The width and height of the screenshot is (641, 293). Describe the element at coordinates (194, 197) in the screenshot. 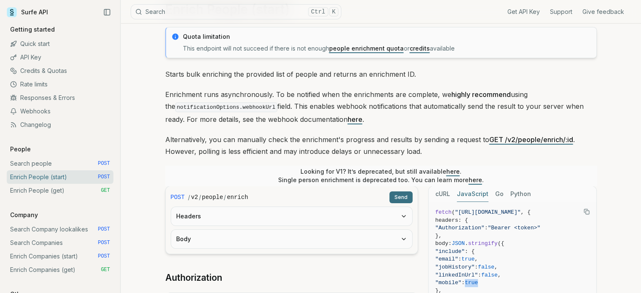

I see `code: v2` at that location.